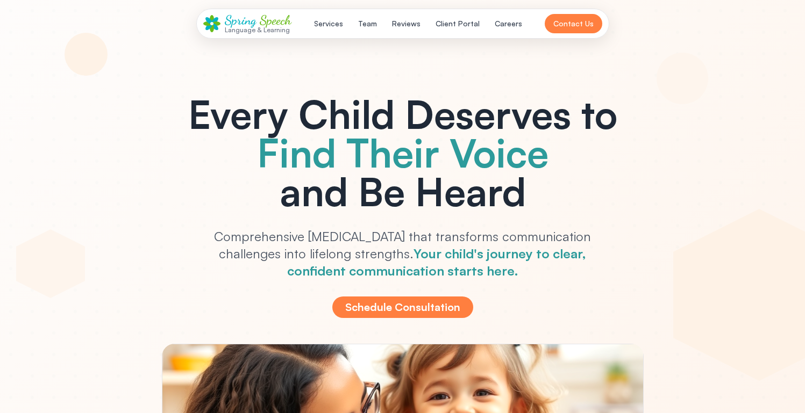  Describe the element at coordinates (328, 24) in the screenshot. I see `button: Services` at that location.